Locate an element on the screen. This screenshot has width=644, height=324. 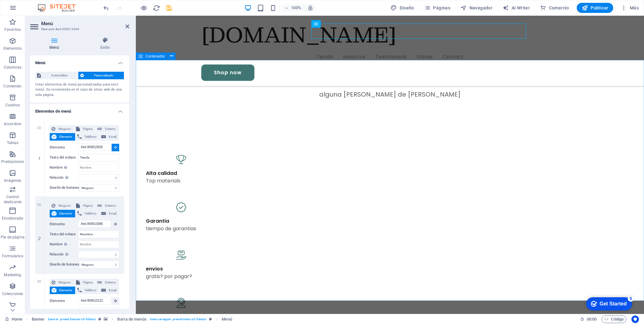
span: Publicar is located at coordinates (595, 8).